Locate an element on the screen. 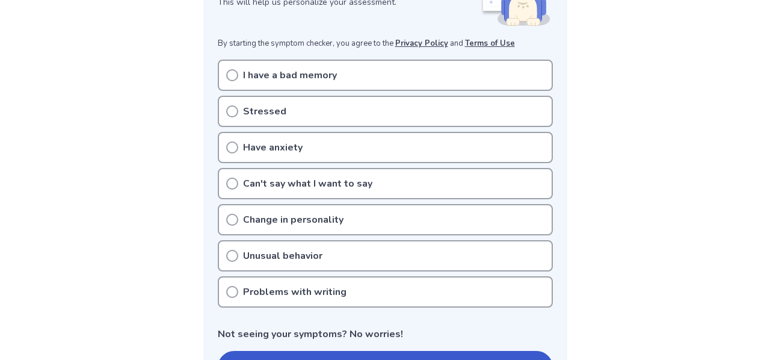 The width and height of the screenshot is (770, 360). a: Privacy Policy is located at coordinates (422, 43).